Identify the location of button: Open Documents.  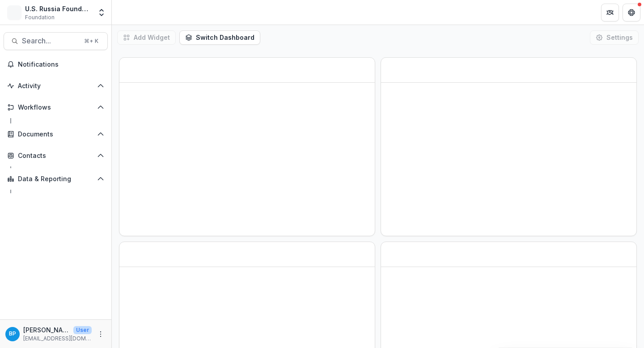
(55, 134).